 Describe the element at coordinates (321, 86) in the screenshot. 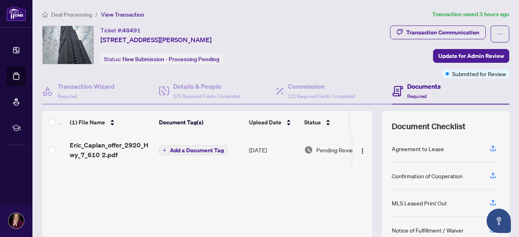

I see `h4: Commission` at that location.